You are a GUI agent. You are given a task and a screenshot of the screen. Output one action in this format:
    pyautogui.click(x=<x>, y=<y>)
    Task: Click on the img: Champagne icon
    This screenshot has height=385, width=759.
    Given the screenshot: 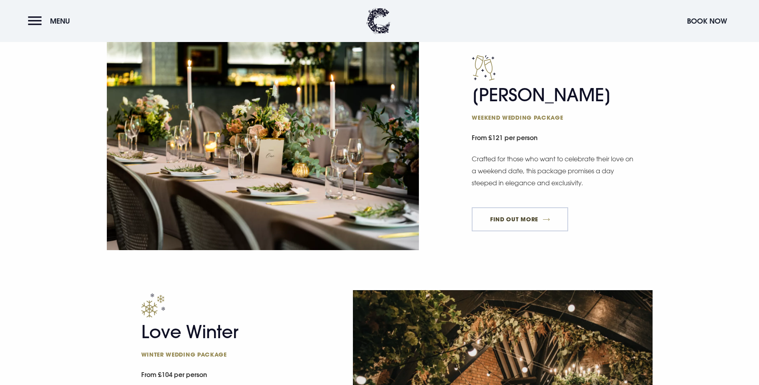 What is the action you would take?
    pyautogui.click(x=484, y=68)
    